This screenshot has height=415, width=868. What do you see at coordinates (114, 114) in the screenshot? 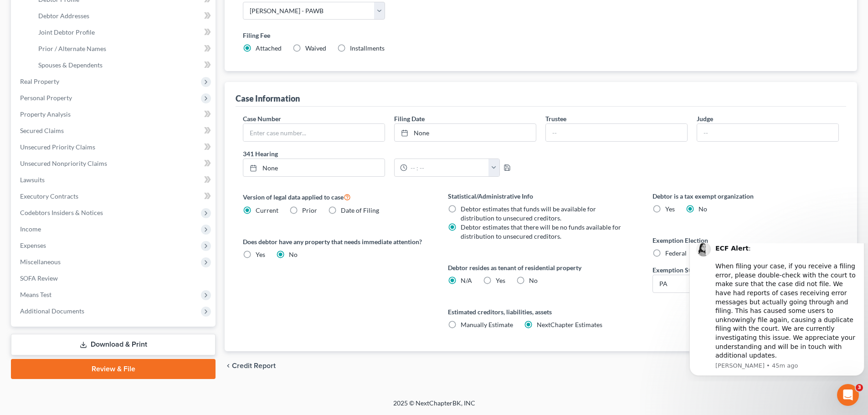
I see `a: Property Analysis` at bounding box center [114, 114].